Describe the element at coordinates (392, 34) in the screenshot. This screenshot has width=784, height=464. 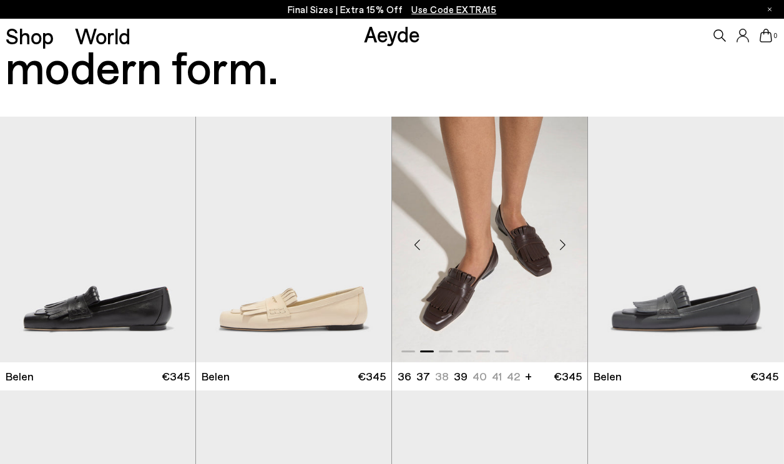
I see `a: Aeyde` at that location.